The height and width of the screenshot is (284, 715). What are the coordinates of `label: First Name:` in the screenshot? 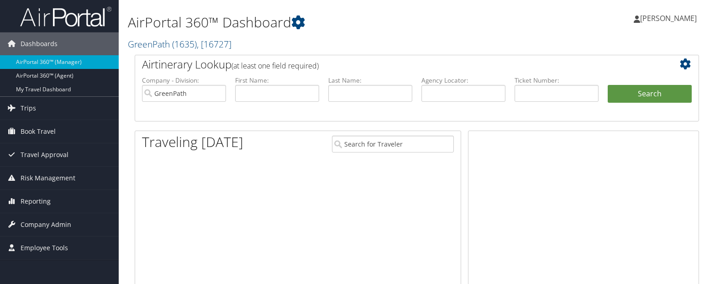 It's located at (277, 80).